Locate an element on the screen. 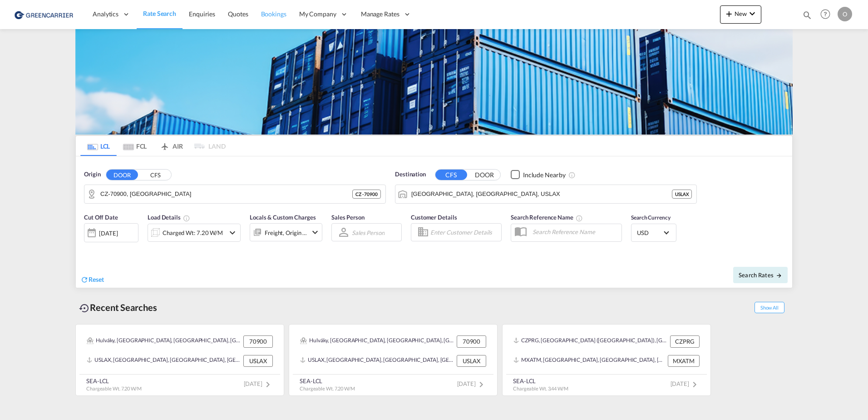 The width and height of the screenshot is (868, 420). md-icon: icon-plus 400-fg is located at coordinates (729, 14).